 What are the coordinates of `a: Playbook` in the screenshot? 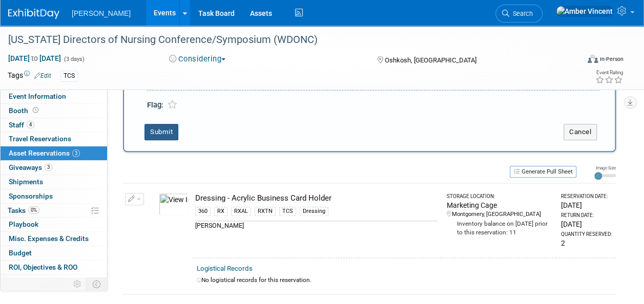 It's located at (54, 224).